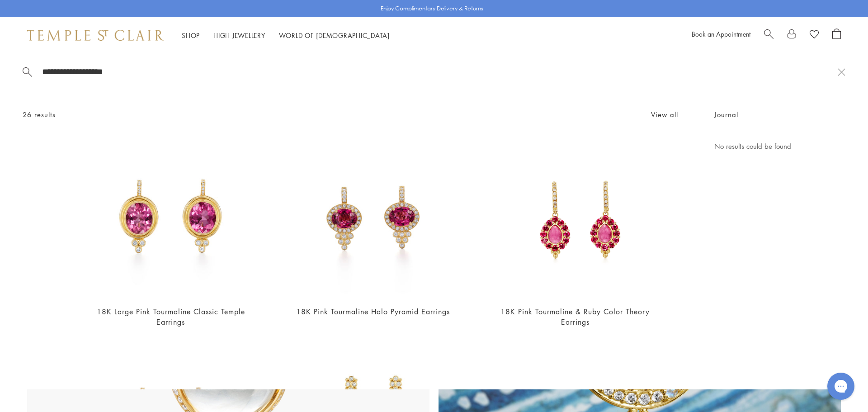 The image size is (868, 412). Describe the element at coordinates (170, 219) in the screenshot. I see `img: E16105-PVPT10V` at that location.